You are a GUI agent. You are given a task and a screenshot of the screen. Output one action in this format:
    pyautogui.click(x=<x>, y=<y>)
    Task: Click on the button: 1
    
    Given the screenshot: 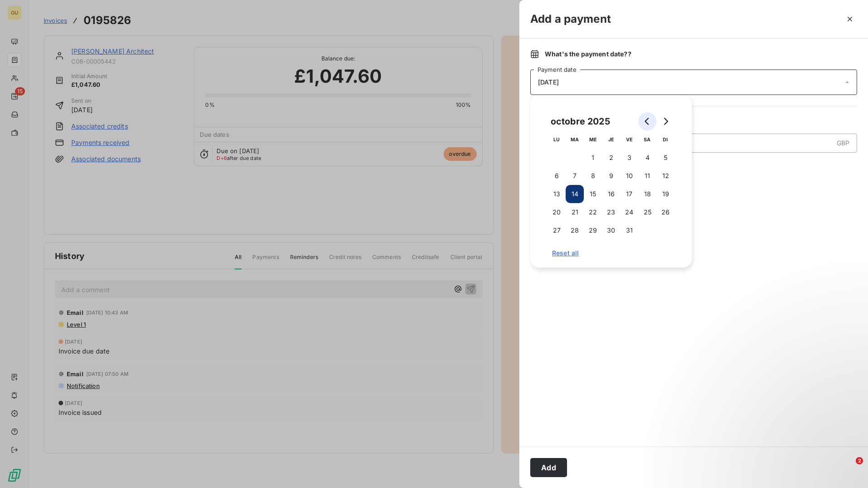 What is the action you would take?
    pyautogui.click(x=593, y=158)
    